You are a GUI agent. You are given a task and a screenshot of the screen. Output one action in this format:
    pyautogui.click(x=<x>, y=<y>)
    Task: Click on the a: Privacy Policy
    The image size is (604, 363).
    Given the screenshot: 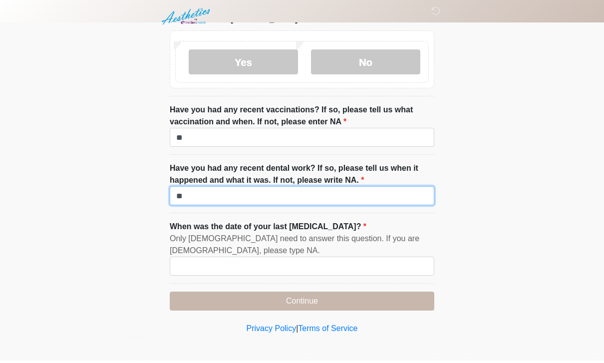 What is the action you would take?
    pyautogui.click(x=271, y=330)
    